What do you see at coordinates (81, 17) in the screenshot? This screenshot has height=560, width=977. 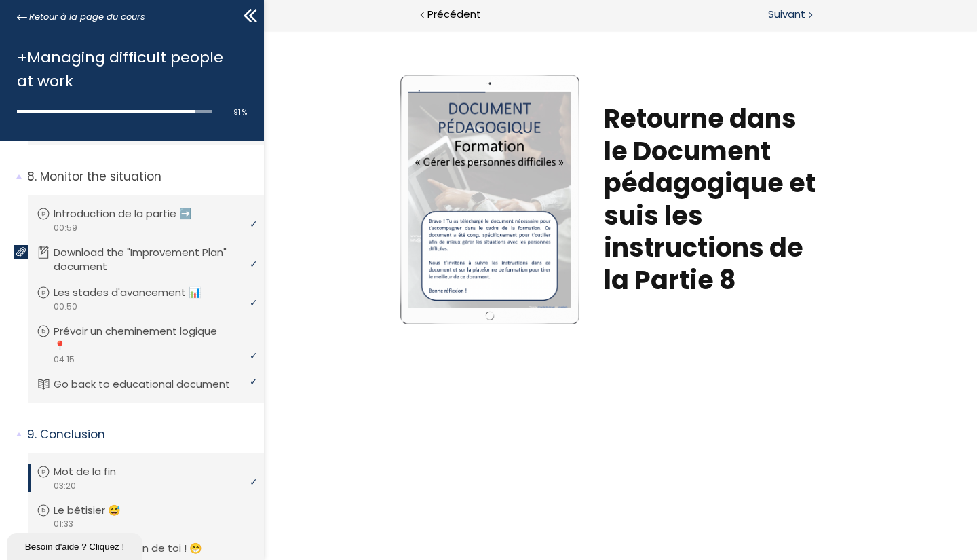 I see `a: Retour à la page du cours` at bounding box center [81, 17].